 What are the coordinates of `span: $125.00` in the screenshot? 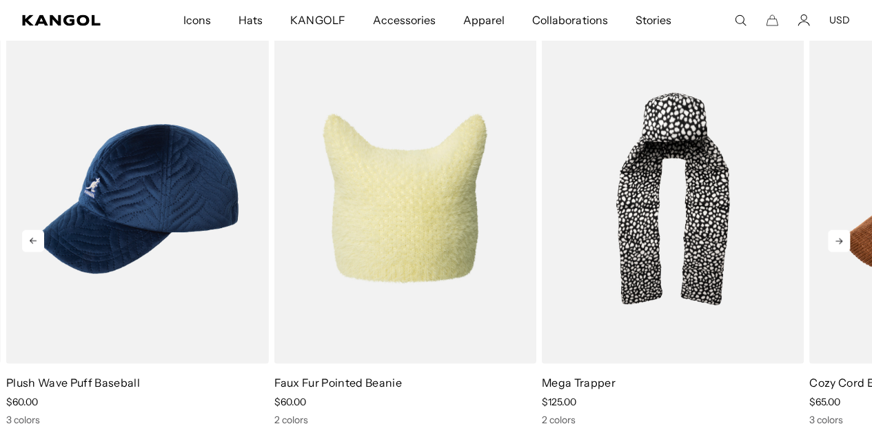 It's located at (559, 401).